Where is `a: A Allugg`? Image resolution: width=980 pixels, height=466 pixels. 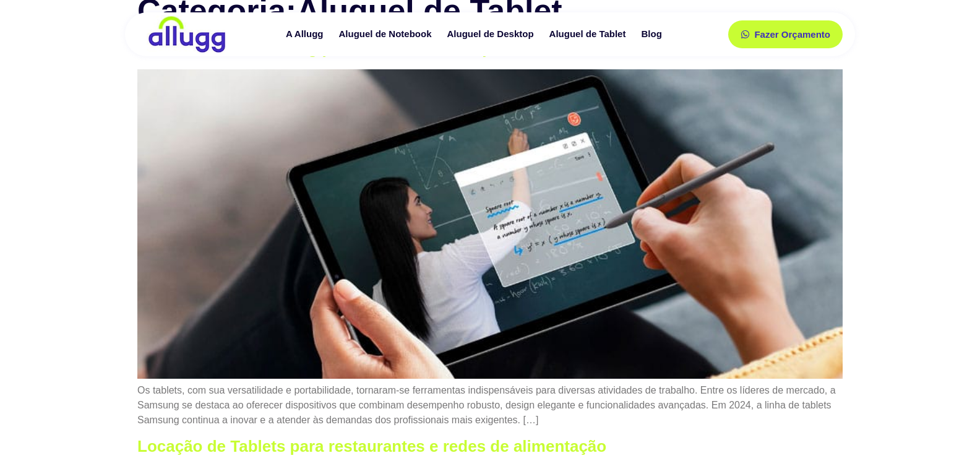 a: A Allugg is located at coordinates (306, 34).